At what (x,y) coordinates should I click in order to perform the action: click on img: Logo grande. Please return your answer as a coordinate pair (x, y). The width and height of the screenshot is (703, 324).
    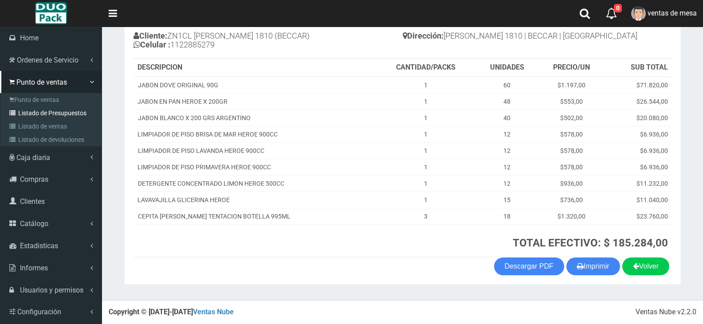
    Looking at the image, I should click on (51, 13).